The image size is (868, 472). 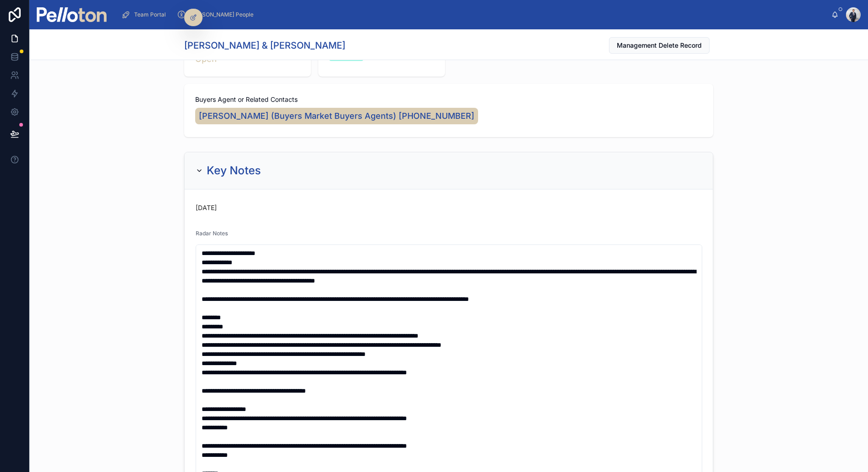 What do you see at coordinates (448, 99) in the screenshot?
I see `span: Buyers Agent or Related Contacts` at bounding box center [448, 99].